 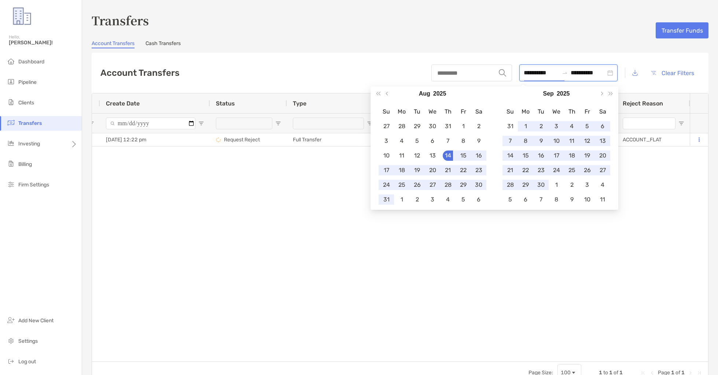 What do you see at coordinates (386, 200) in the screenshot?
I see `td: 2025-08-31` at bounding box center [386, 200].